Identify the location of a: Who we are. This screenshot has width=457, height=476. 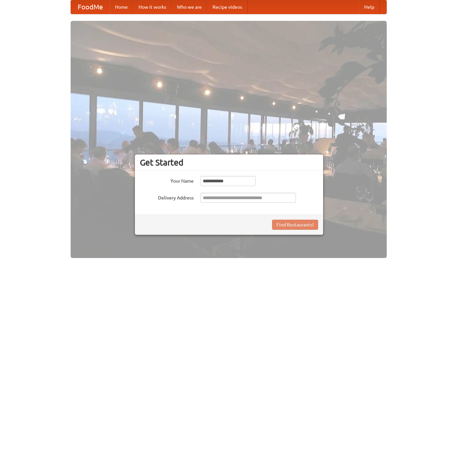
(189, 7).